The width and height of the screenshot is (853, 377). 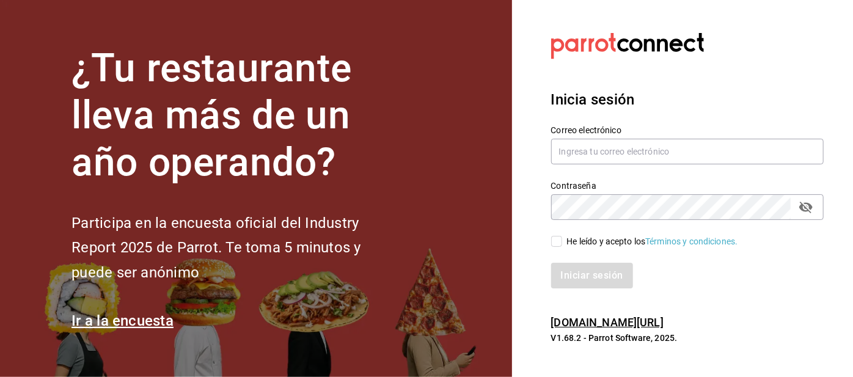 I want to click on div: He leído y acepto los, so click(x=652, y=241).